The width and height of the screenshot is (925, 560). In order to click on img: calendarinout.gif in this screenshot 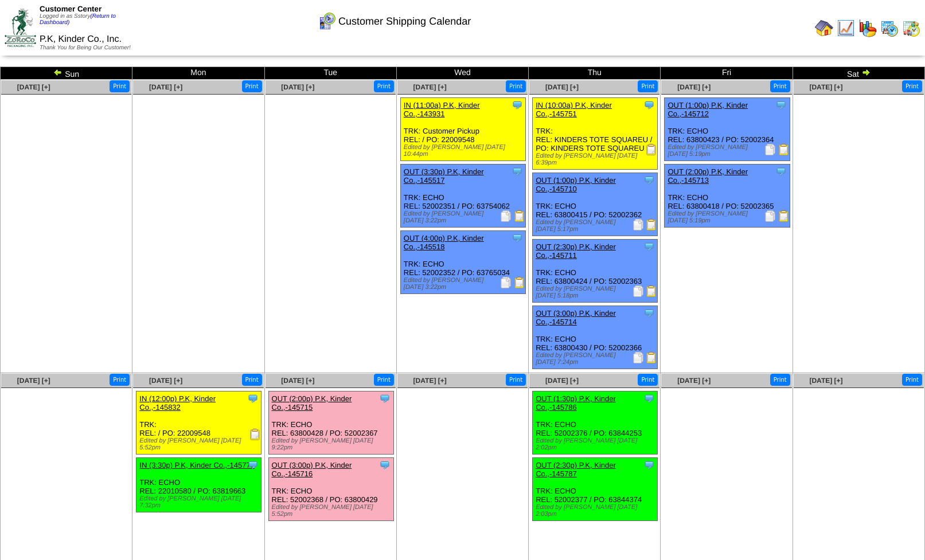, I will do `click(911, 28)`.